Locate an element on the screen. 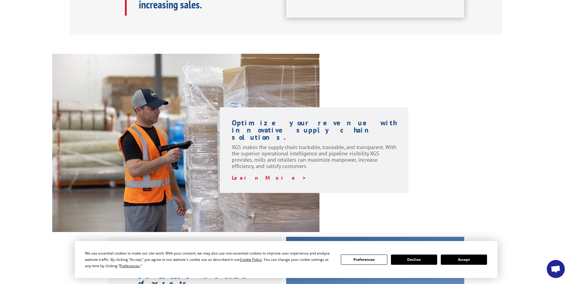  button: Preferences is located at coordinates (364, 260).